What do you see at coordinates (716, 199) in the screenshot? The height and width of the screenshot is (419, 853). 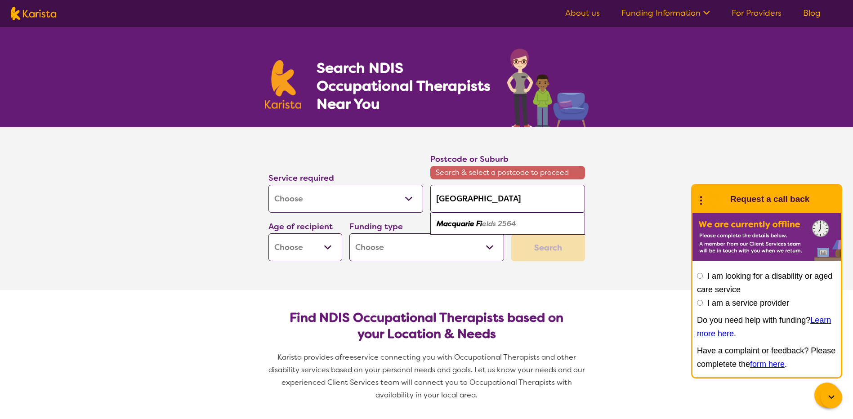 I see `img: Karista` at bounding box center [716, 199].